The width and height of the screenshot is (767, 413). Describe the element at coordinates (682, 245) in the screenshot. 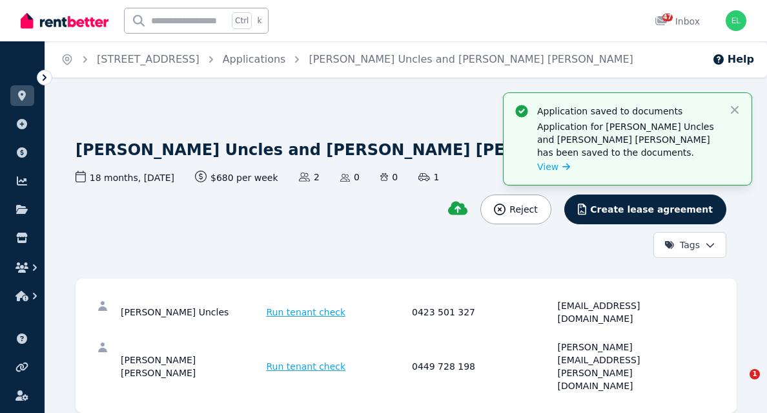

I see `span: Tags` at that location.